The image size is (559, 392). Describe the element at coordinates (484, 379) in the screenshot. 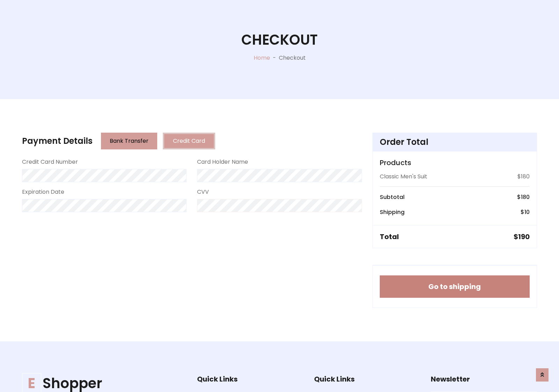

I see `h5: Newsletter` at that location.